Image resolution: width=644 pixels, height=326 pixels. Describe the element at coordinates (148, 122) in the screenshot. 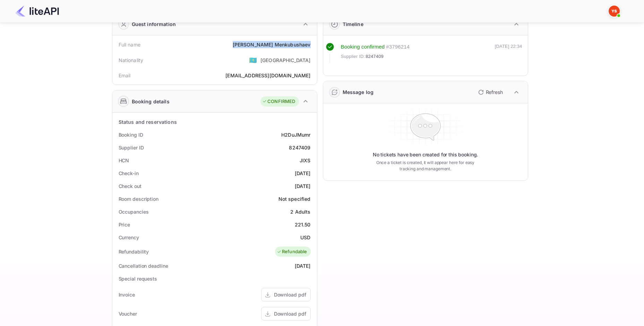

I see `div: Status and reservations` at that location.